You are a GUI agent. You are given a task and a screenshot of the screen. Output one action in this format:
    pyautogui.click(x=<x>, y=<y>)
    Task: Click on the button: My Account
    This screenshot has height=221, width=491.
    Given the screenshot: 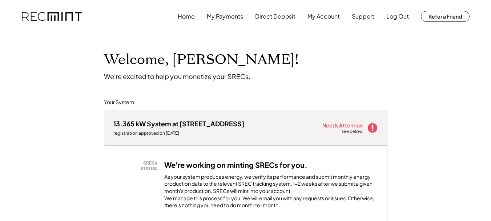 What is the action you would take?
    pyautogui.click(x=324, y=16)
    